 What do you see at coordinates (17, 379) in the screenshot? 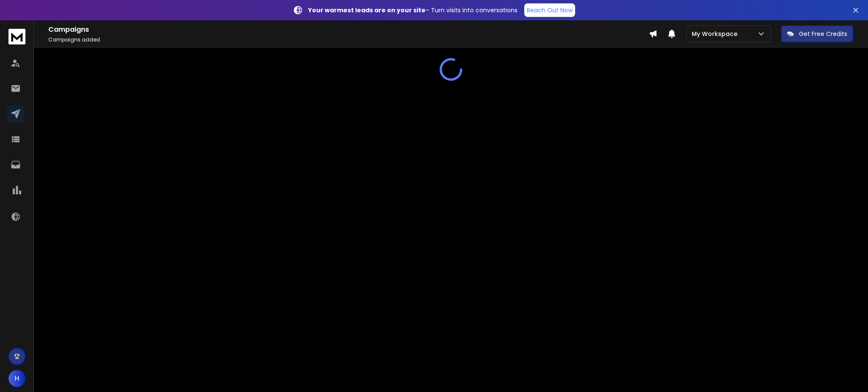
I see `button: H` at bounding box center [17, 379].